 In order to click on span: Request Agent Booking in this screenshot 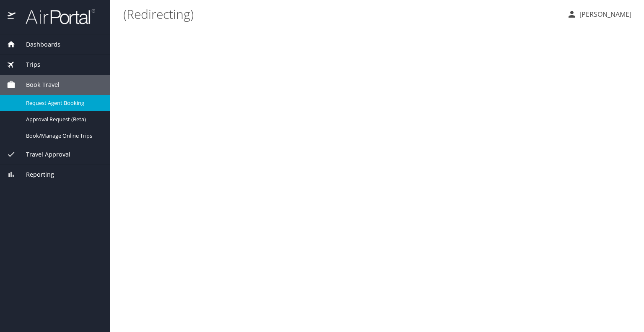, I will do `click(63, 103)`.